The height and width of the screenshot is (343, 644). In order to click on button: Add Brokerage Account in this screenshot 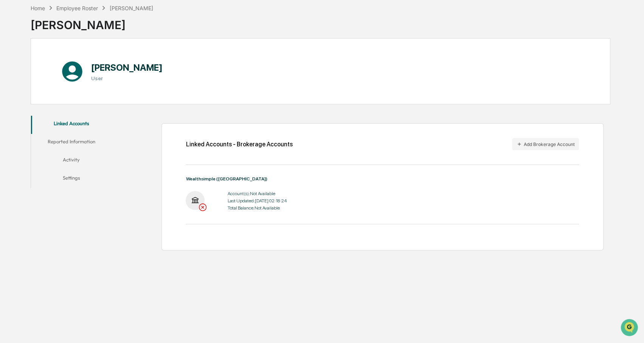, I will do `click(545, 144)`.